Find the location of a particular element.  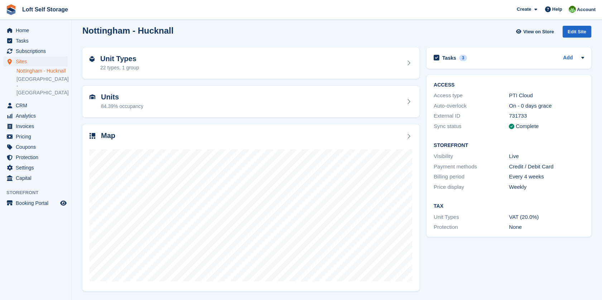

a: Units 84.39% occupancy is located at coordinates (250, 102).